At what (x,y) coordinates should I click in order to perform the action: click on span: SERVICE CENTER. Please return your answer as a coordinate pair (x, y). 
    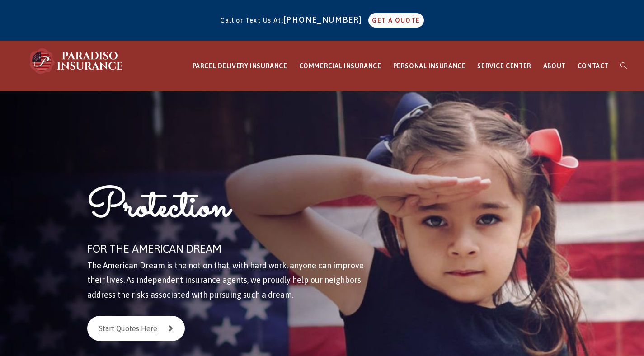
    Looking at the image, I should click on (504, 66).